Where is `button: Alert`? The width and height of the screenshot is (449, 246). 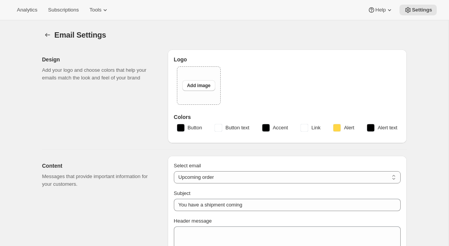 button: Alert is located at coordinates (343, 128).